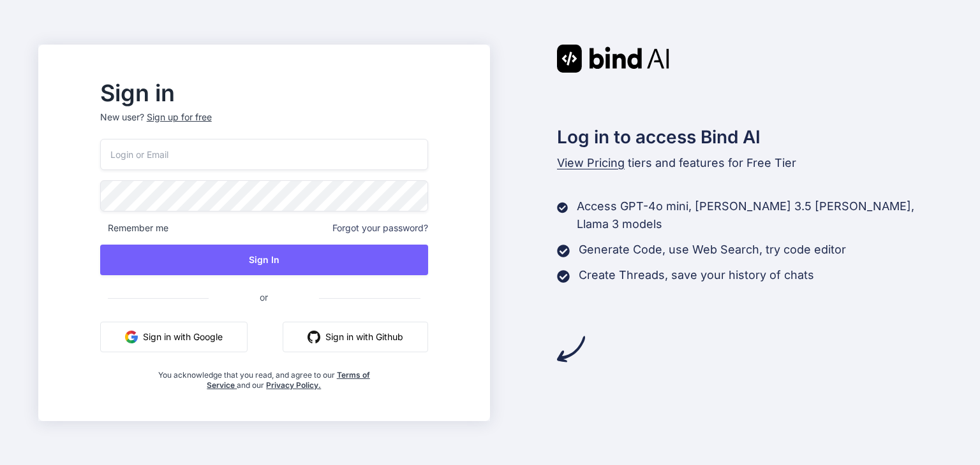 The height and width of the screenshot is (465, 980). Describe the element at coordinates (173, 337) in the screenshot. I see `button: Sign in with Google` at that location.